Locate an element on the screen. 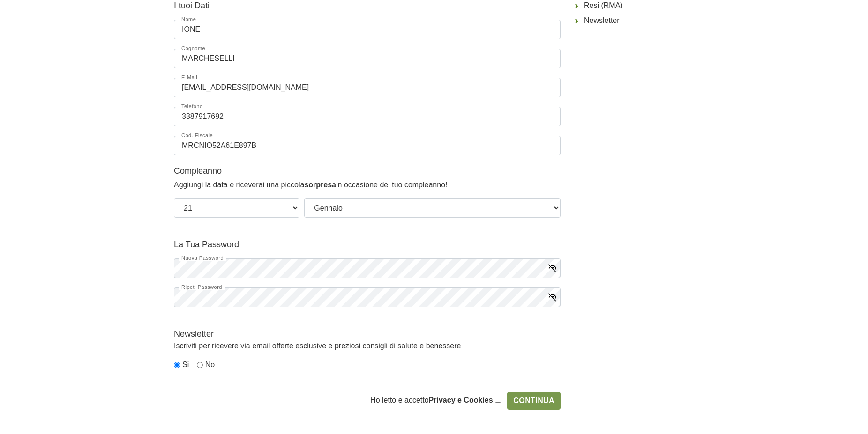 The width and height of the screenshot is (868, 434). label: E-Mail is located at coordinates (190, 77).